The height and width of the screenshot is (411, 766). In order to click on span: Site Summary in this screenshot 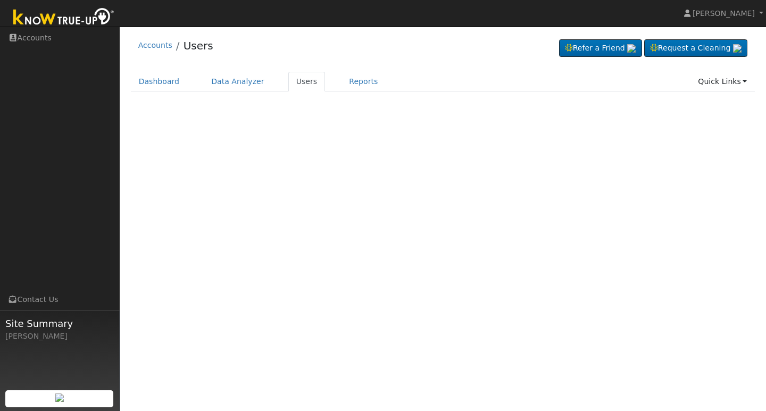, I will do `click(60, 323)`.